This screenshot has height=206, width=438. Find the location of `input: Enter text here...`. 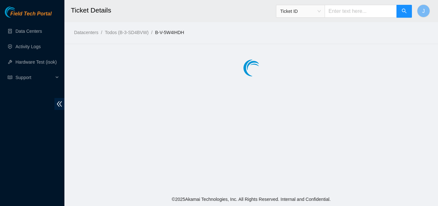

input: Enter text here... is located at coordinates (360, 11).